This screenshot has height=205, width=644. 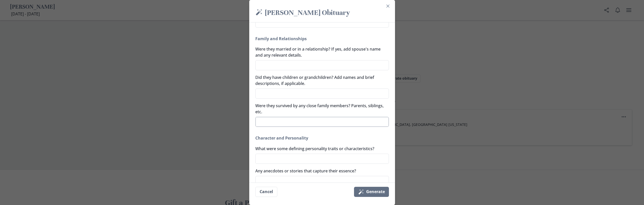 I want to click on label: Did they have children or grandchildren? Add names and brief descriptions, if applicable., so click(x=320, y=80).